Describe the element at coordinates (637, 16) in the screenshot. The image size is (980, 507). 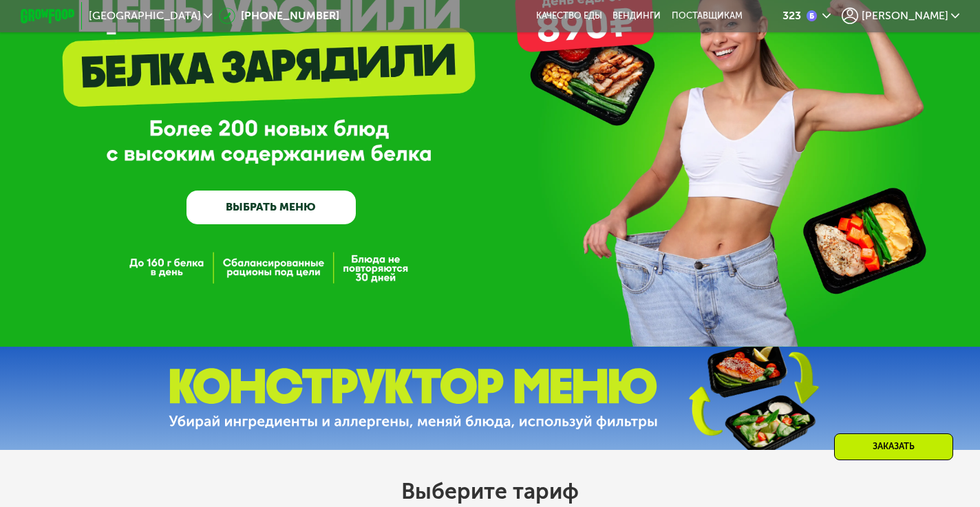
I see `a: Вендинги` at that location.